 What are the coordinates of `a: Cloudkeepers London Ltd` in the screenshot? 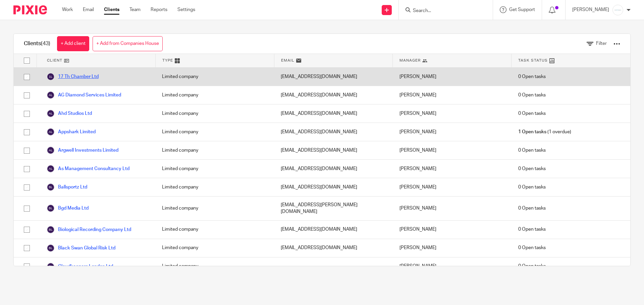 It's located at (80, 267).